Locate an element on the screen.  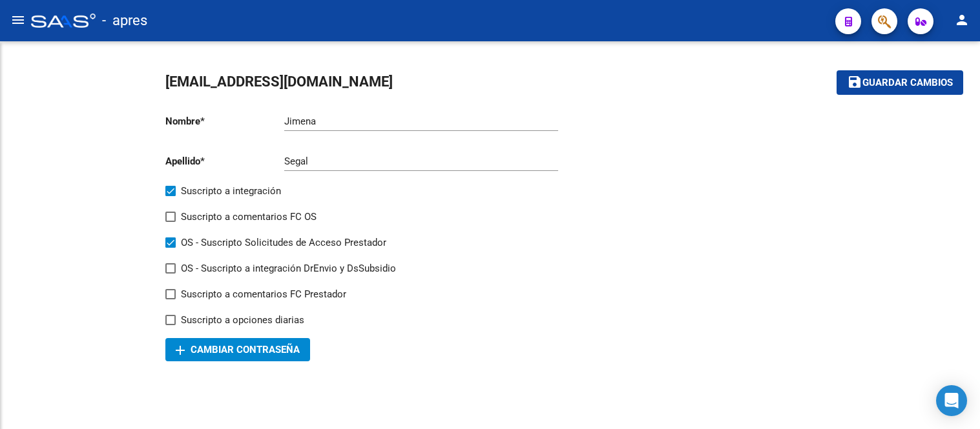
span: Suscripto a comentarios FC Prestador is located at coordinates (263, 294).